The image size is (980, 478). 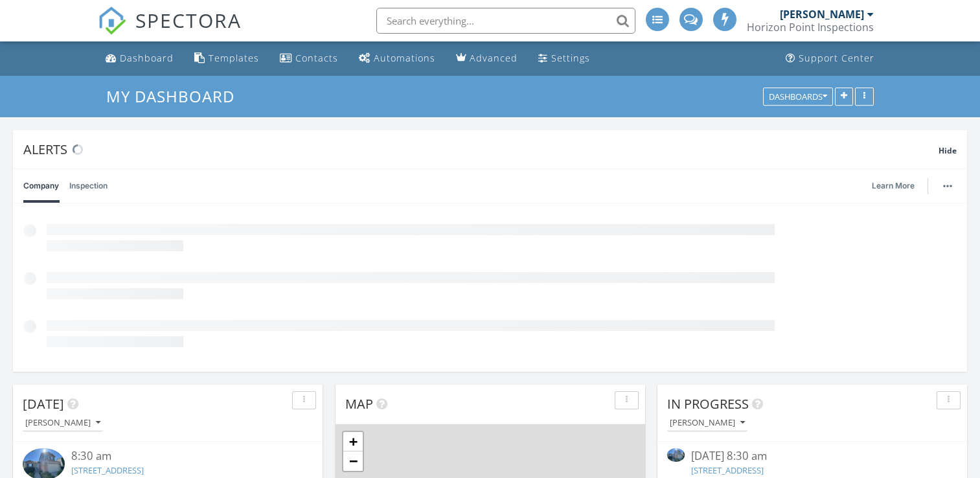 I want to click on span: Hide, so click(x=947, y=150).